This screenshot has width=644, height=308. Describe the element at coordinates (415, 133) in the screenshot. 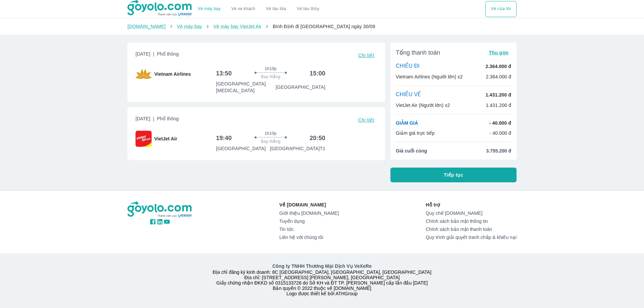

I see `p: Giảm giá trực tiếp` at that location.